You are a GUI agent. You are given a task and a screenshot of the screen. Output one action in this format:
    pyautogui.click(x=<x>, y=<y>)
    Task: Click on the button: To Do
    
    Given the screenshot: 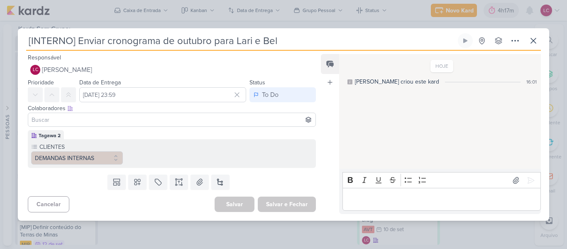 What is the action you would take?
    pyautogui.click(x=283, y=95)
    